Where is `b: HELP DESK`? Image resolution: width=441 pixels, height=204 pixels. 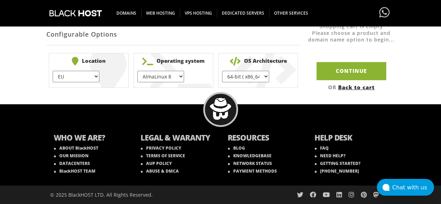
b: HELP DESK is located at coordinates (351, 138).